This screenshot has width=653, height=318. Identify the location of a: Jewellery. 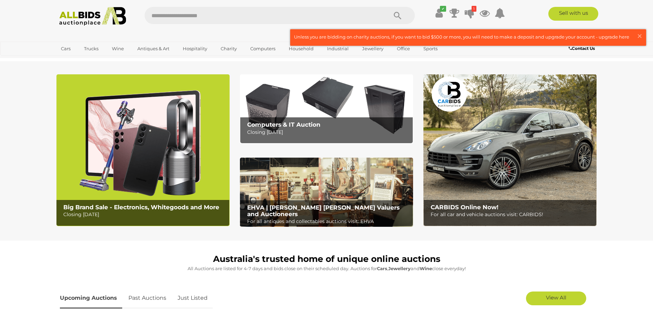
(373, 49).